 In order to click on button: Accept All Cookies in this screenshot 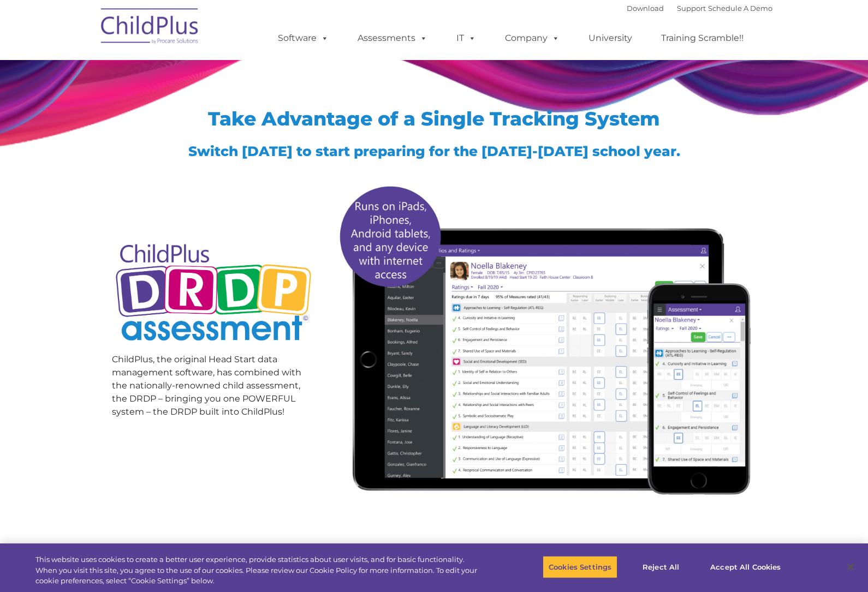, I will do `click(745, 567)`.